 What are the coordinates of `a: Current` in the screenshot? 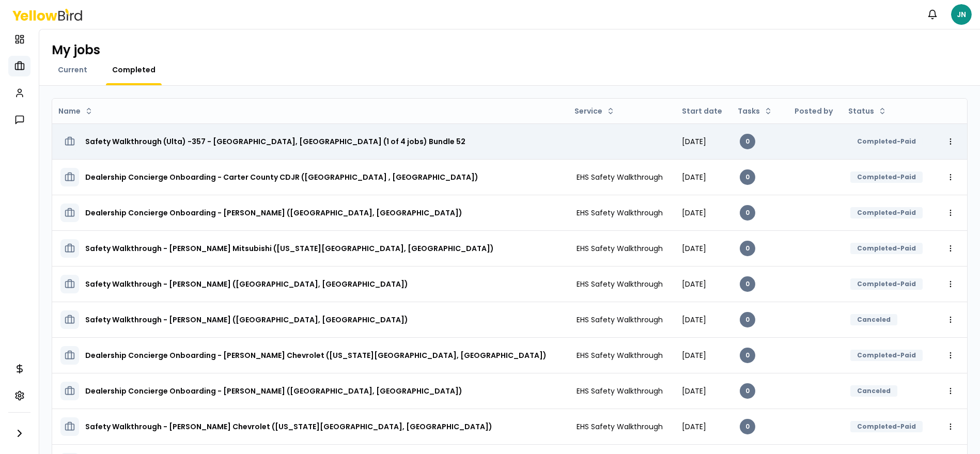 It's located at (72, 69).